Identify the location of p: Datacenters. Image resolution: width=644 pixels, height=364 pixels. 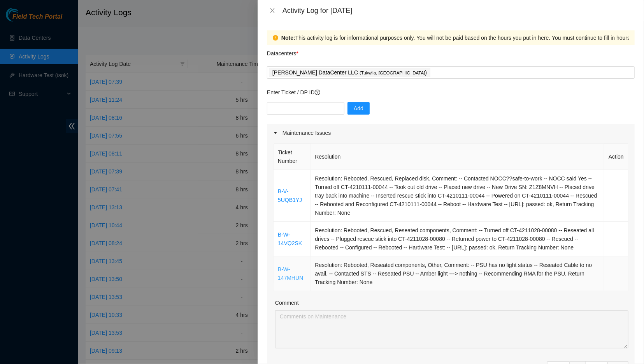
(283, 51).